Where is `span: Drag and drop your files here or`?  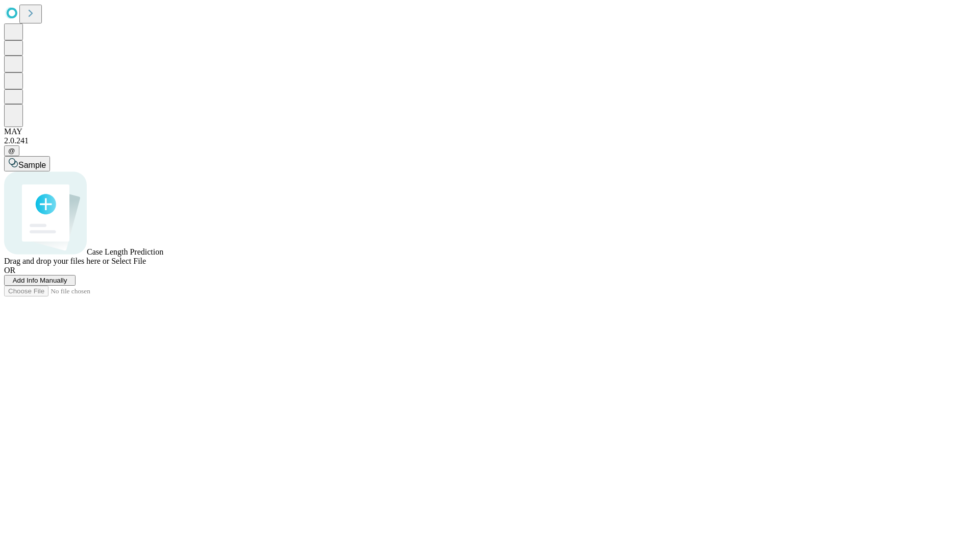
span: Drag and drop your files here or is located at coordinates (56, 261).